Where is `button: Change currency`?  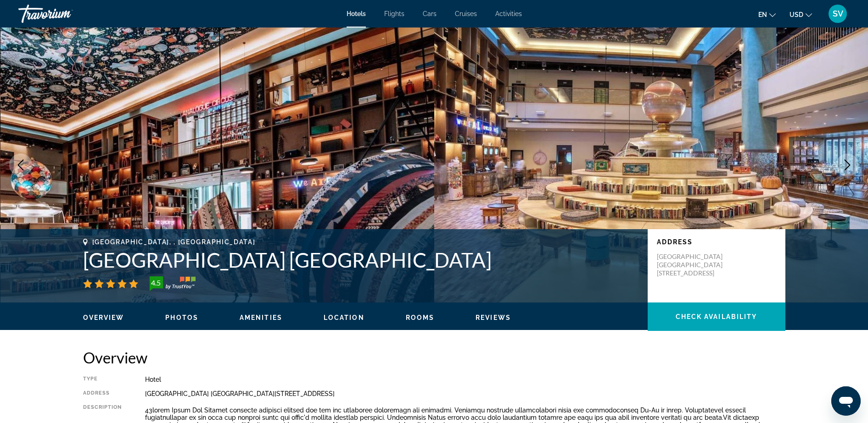
button: Change currency is located at coordinates (800, 14).